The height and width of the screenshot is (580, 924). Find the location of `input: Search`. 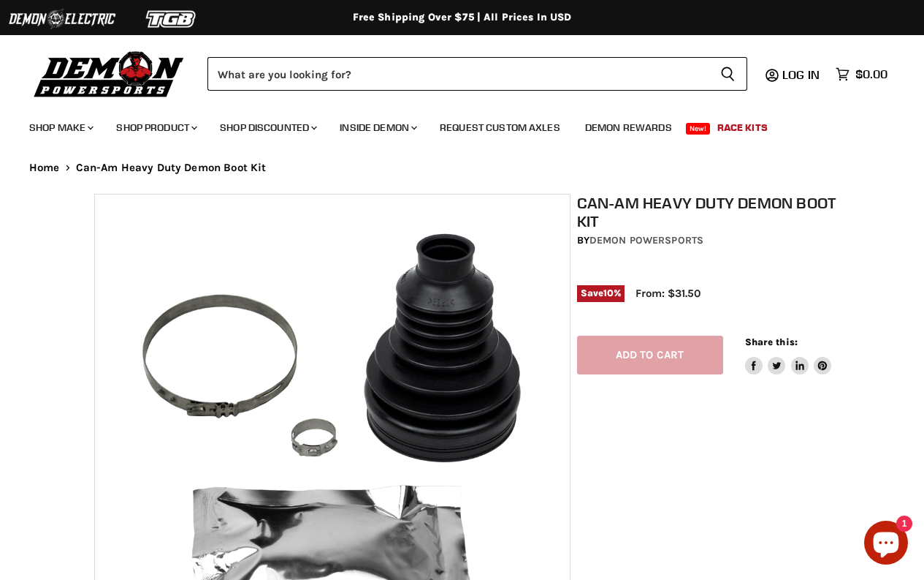

input: Search is located at coordinates (458, 74).